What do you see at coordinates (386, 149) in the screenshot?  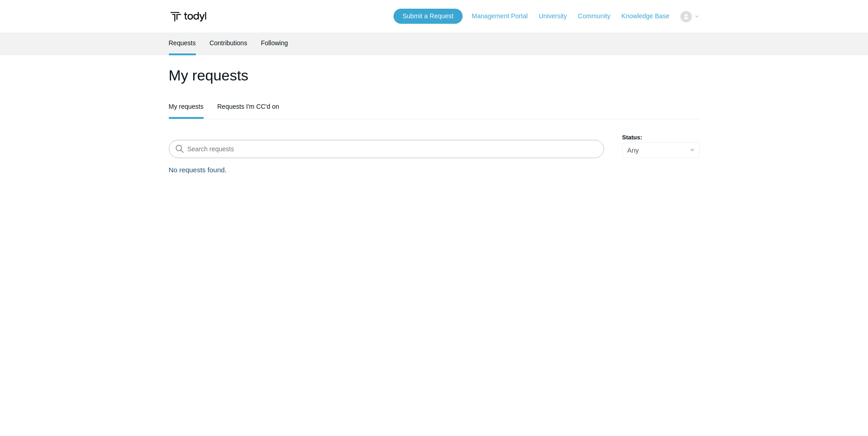 I see `input: Search requests` at bounding box center [386, 149].